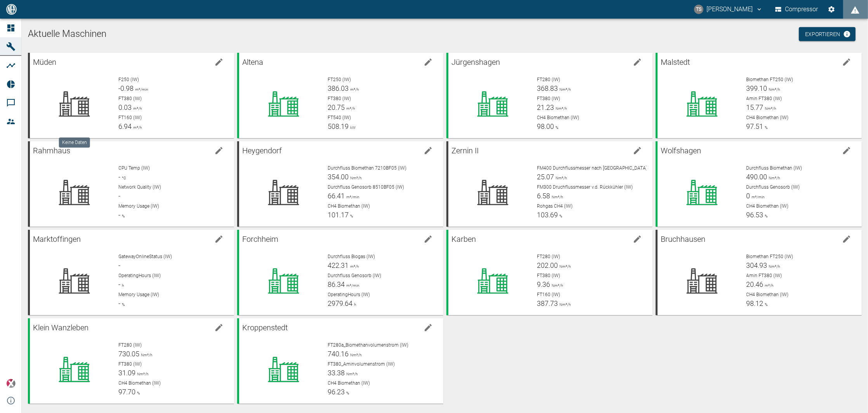 This screenshot has height=413, width=868. I want to click on span: FT280a_Biomethanvolumenstrom (IW), so click(369, 345).